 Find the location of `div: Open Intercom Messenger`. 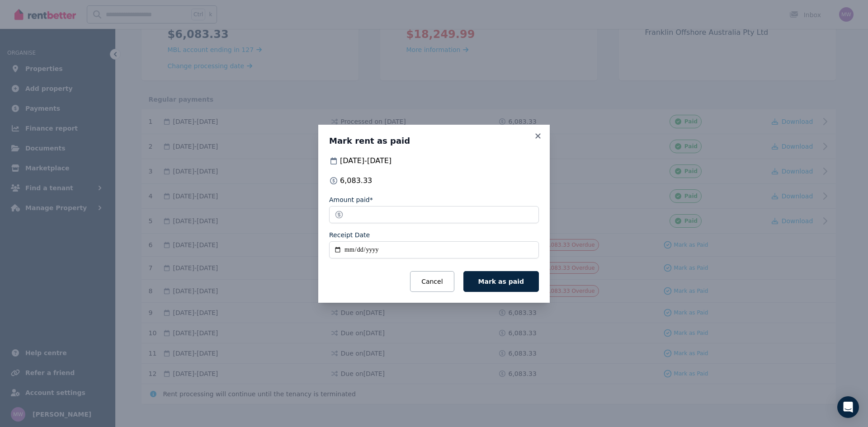

div: Open Intercom Messenger is located at coordinates (848, 407).